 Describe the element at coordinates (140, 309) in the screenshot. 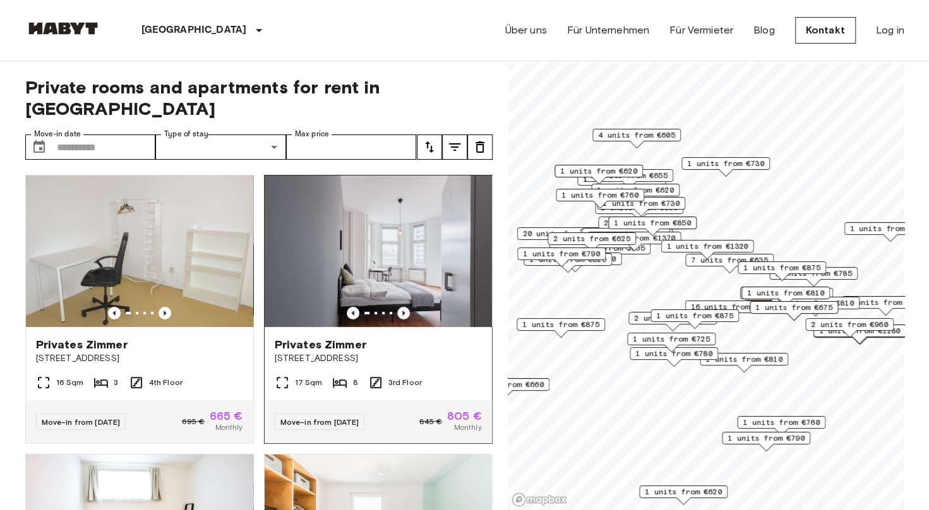

I see `a: Marketing picture of unit DE-01-031-02MPrevious imagePrevious imagePrivates Zimmer[STREET_ADDRESS...` at that location.